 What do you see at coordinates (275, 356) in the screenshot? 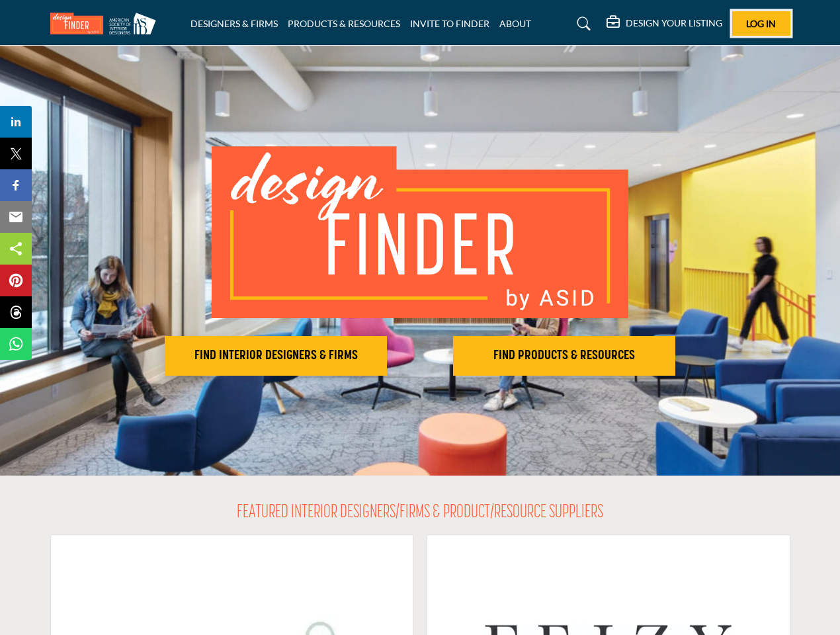
I see `h2: FIND INTERIOR DESIGNERS & FIRMS` at bounding box center [275, 356].